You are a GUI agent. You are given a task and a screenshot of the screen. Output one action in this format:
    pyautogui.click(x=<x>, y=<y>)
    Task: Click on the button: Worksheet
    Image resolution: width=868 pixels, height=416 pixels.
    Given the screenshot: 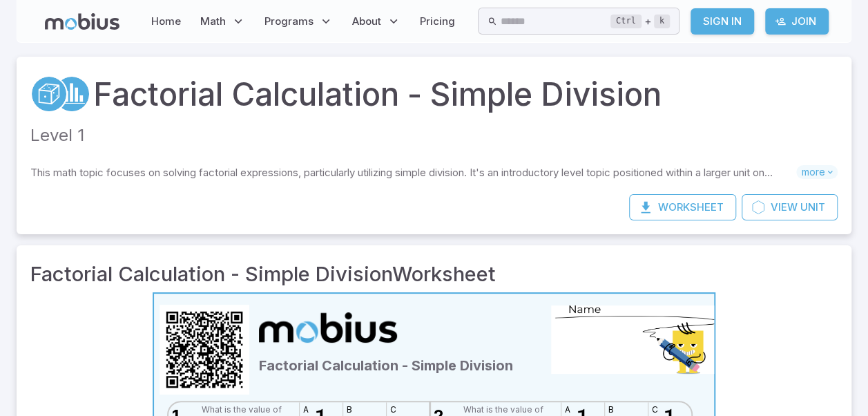 What is the action you would take?
    pyautogui.click(x=682, y=207)
    